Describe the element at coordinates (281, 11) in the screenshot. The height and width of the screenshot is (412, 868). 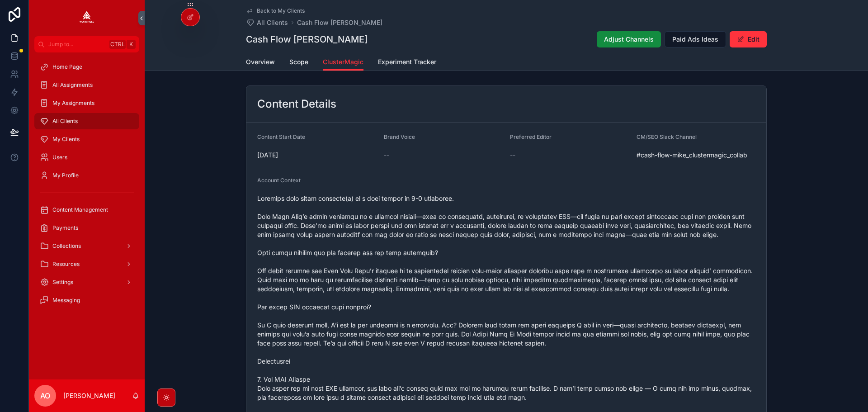
I see `span: Back to My Clients` at that location.